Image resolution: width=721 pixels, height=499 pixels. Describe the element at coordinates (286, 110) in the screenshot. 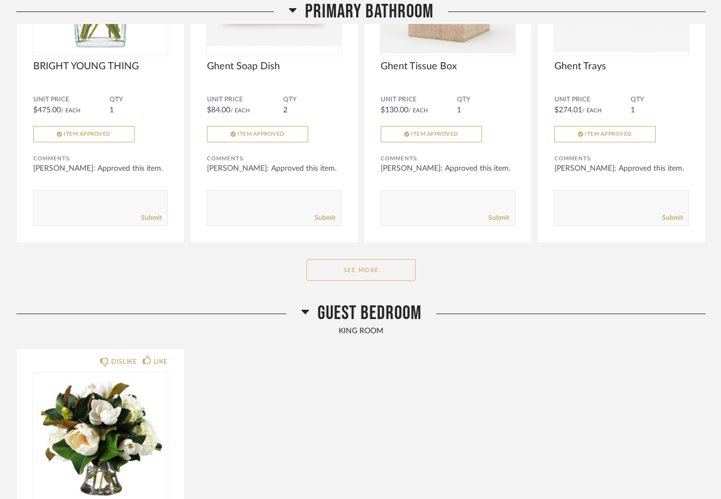

I see `span: 2` at that location.